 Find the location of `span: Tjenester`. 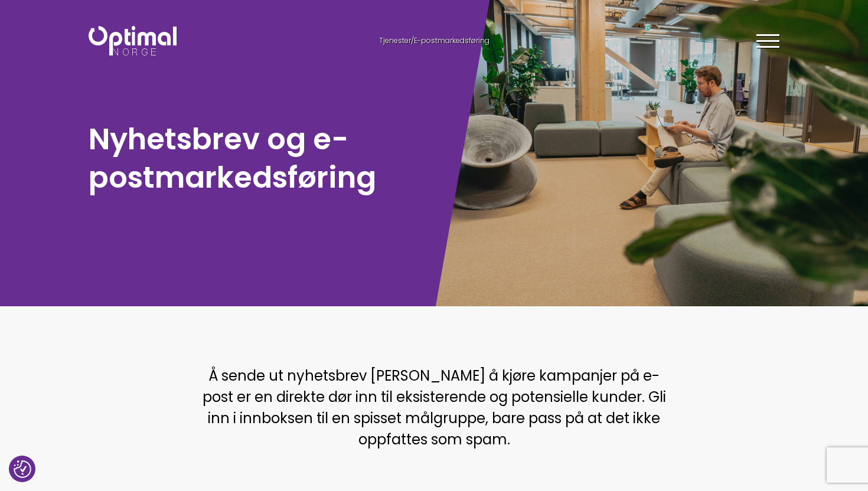

span: Tjenester is located at coordinates (395, 40).